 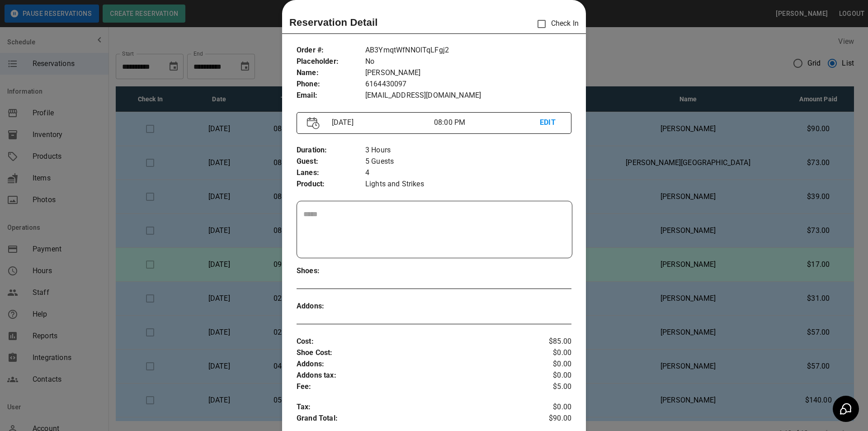 I want to click on p: Check In, so click(x=555, y=24).